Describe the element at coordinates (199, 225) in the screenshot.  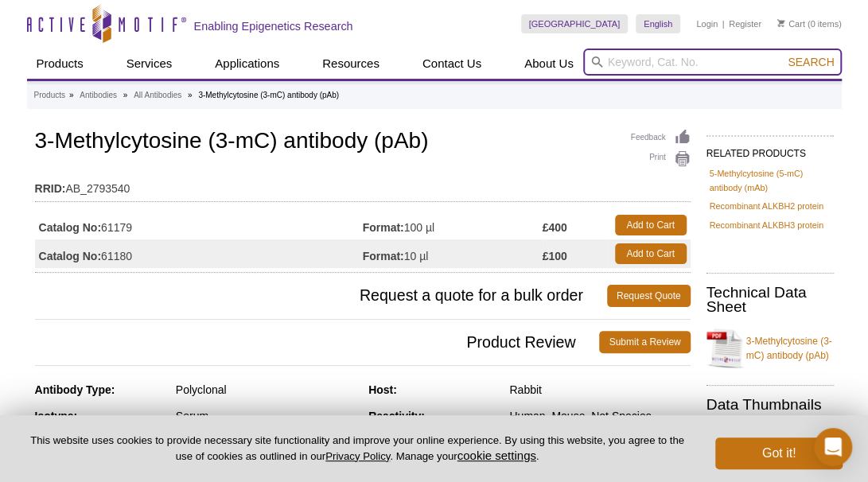
I see `td: 61179` at that location.